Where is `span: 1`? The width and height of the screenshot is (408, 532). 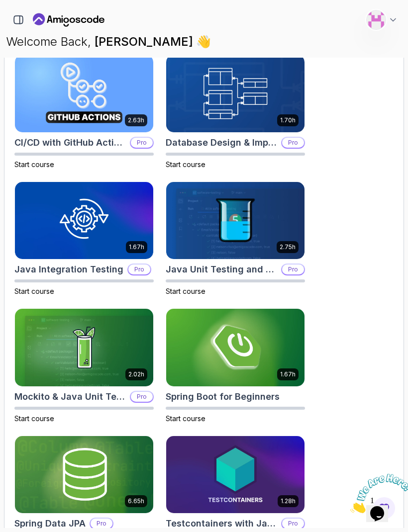
span: 1 is located at coordinates (6, 8).